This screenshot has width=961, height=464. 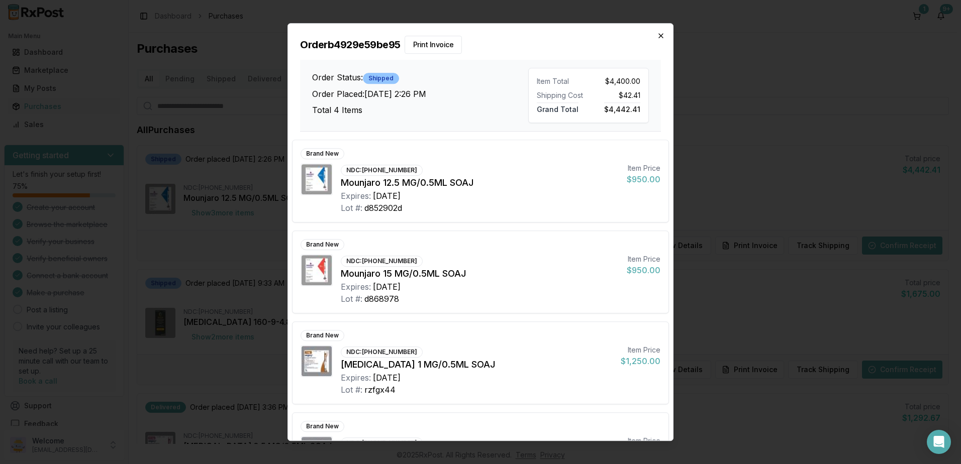 What do you see at coordinates (640, 361) in the screenshot?
I see `div: $1,250.00` at bounding box center [640, 361].